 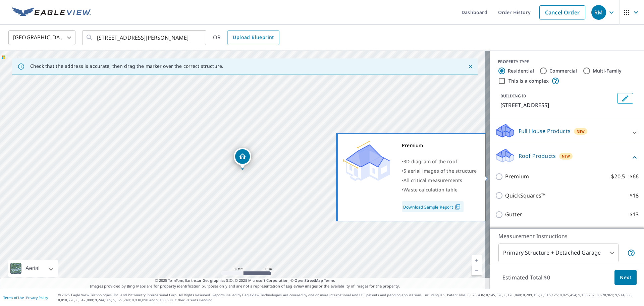 I want to click on div: OR, so click(x=246, y=37).